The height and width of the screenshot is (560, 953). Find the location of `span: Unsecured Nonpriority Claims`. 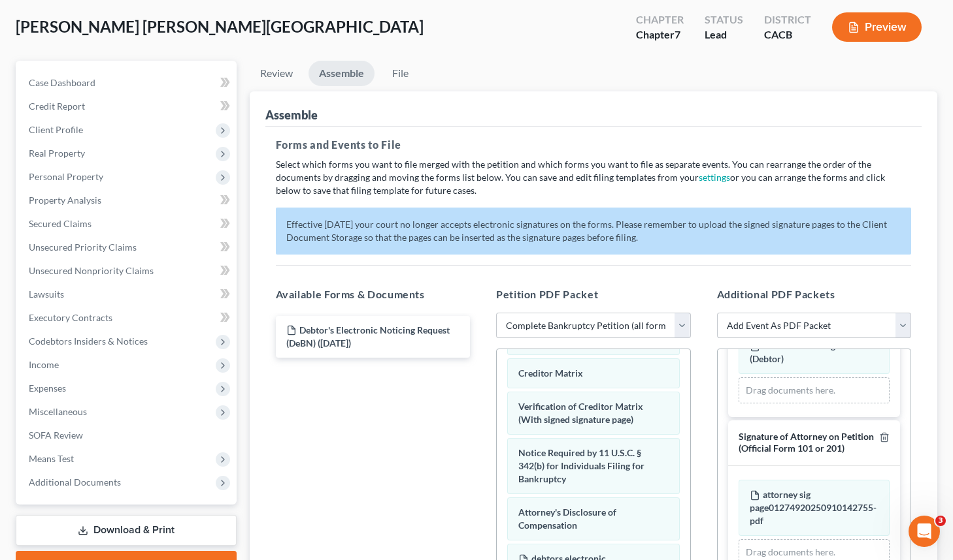

span: Unsecured Nonpriority Claims is located at coordinates (91, 271).